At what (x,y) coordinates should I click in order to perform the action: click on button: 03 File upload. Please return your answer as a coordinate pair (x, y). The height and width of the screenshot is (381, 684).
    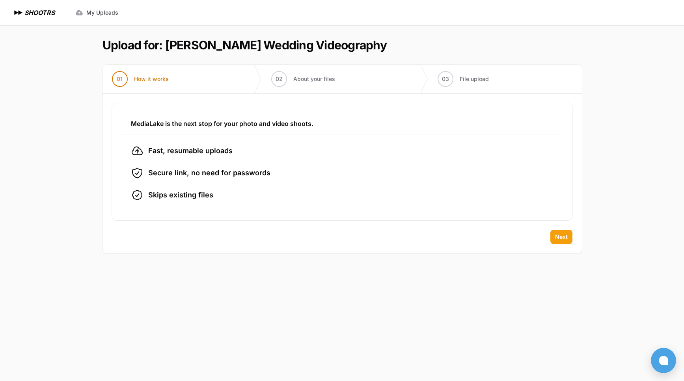
    Looking at the image, I should click on (463, 79).